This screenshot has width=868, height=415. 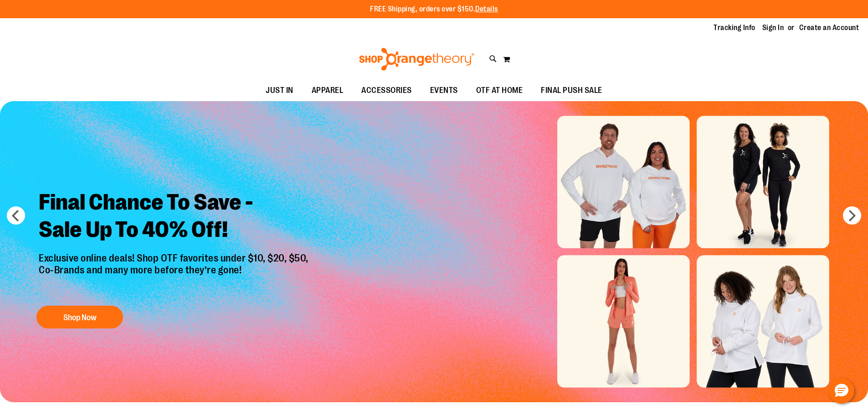 What do you see at coordinates (774, 27) in the screenshot?
I see `a: Sign In` at bounding box center [774, 27].